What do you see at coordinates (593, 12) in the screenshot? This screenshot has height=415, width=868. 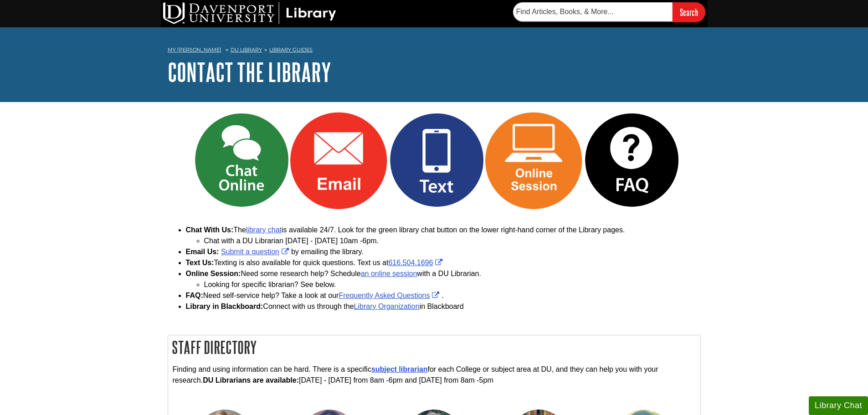 I see `input: Find Articles, Books, & More...` at bounding box center [593, 12].